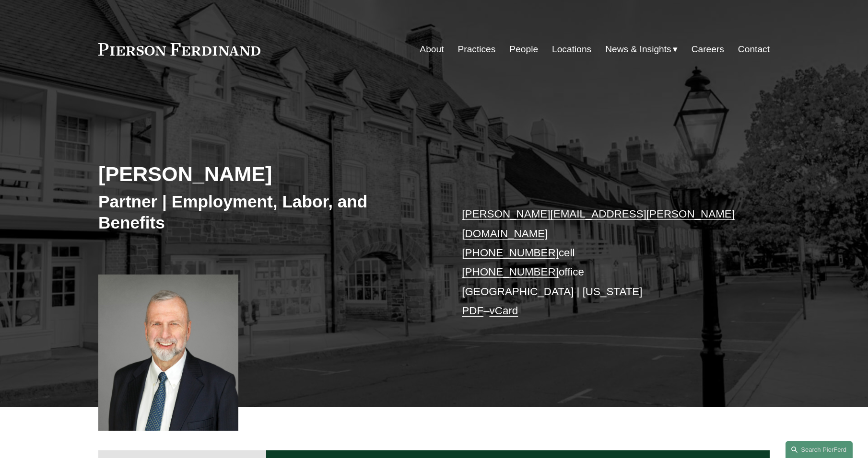  Describe the element at coordinates (571, 49) in the screenshot. I see `a: Locations` at that location.